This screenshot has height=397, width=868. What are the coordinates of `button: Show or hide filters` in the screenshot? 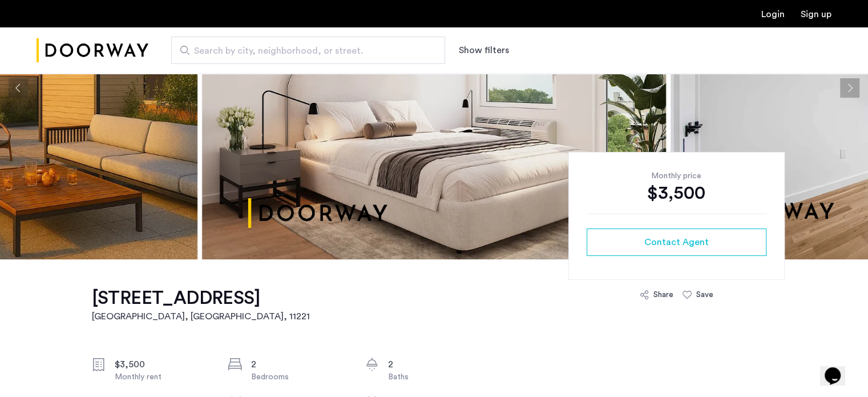 It's located at (484, 50).